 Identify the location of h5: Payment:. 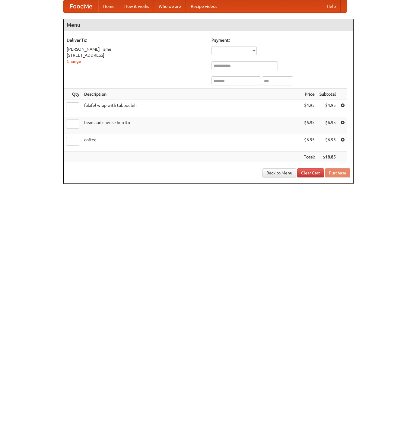
(281, 40).